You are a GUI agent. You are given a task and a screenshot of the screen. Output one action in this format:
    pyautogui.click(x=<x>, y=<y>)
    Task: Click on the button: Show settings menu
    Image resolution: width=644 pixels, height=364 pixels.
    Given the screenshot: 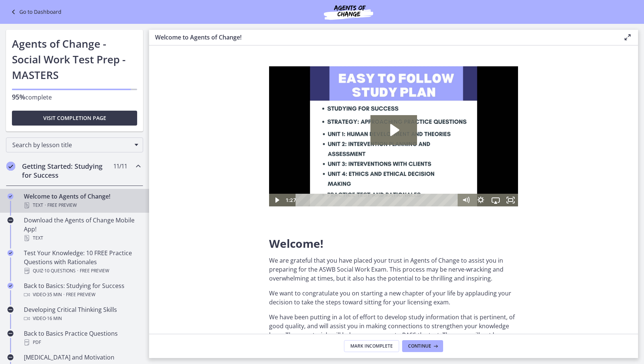 What is the action you would take?
    pyautogui.click(x=212, y=134)
    